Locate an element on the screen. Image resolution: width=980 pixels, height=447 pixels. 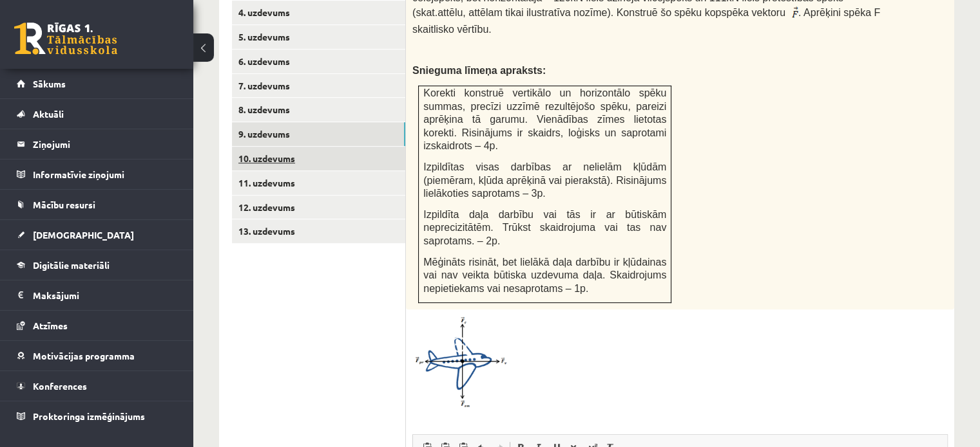
img: 2wECAwECAwECAwECAwECAwECAwECAwECAwECAwECAwECAwU7ICCOEjKeopOMkxG8wRCh6UqXdK6PEAwXIoqCIGrZjMEFQyQRP... is located at coordinates (794, 13).